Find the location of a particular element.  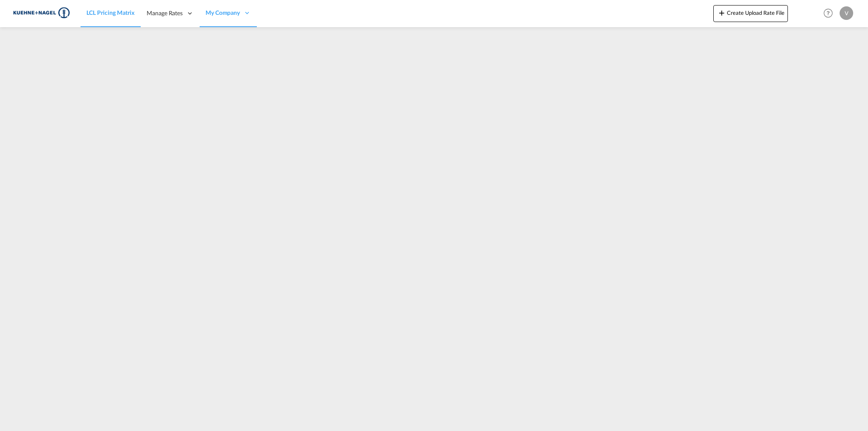

button: icon-plus 400-fgCreate Upload Rate File is located at coordinates (751, 14).